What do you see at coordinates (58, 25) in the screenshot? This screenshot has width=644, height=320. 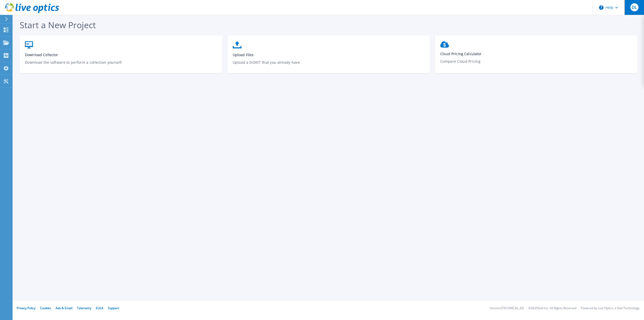 I see `span: Start a New Project` at bounding box center [58, 25].